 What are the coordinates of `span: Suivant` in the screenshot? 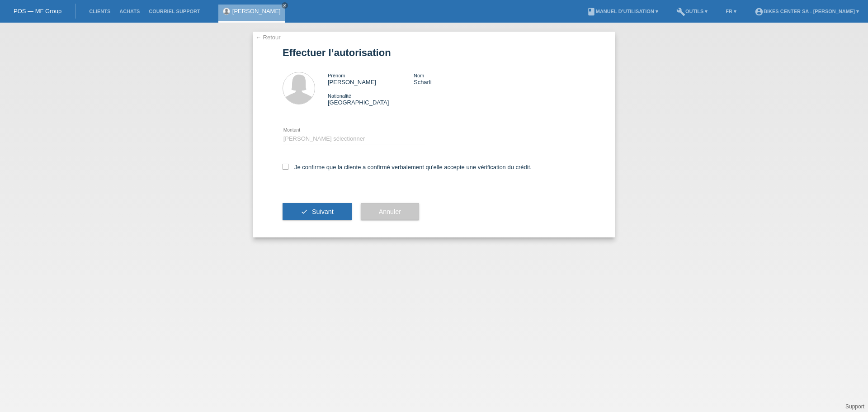 It's located at (323, 211).